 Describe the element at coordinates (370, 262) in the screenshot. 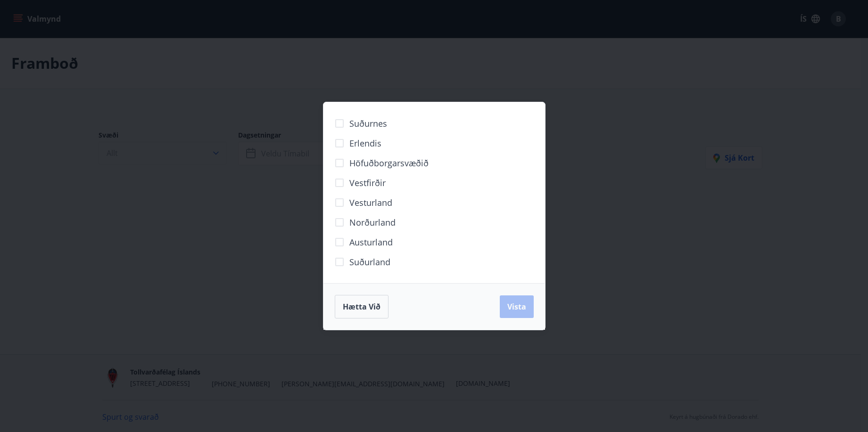

I see `span: Suðurland` at that location.